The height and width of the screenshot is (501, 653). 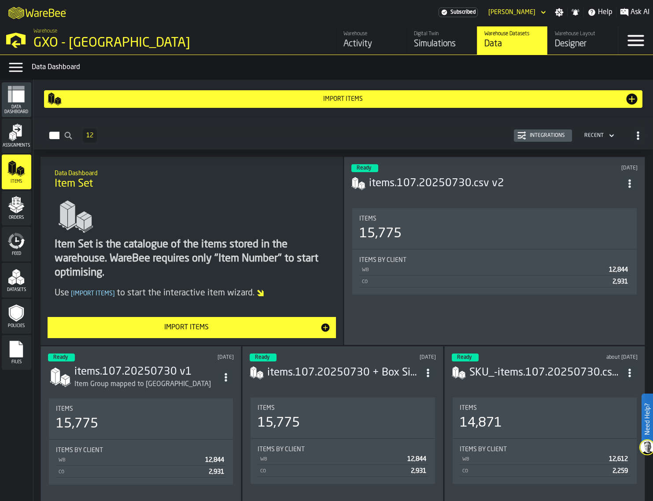 What do you see at coordinates (90, 136) in the screenshot?
I see `span: 12` at bounding box center [90, 136].